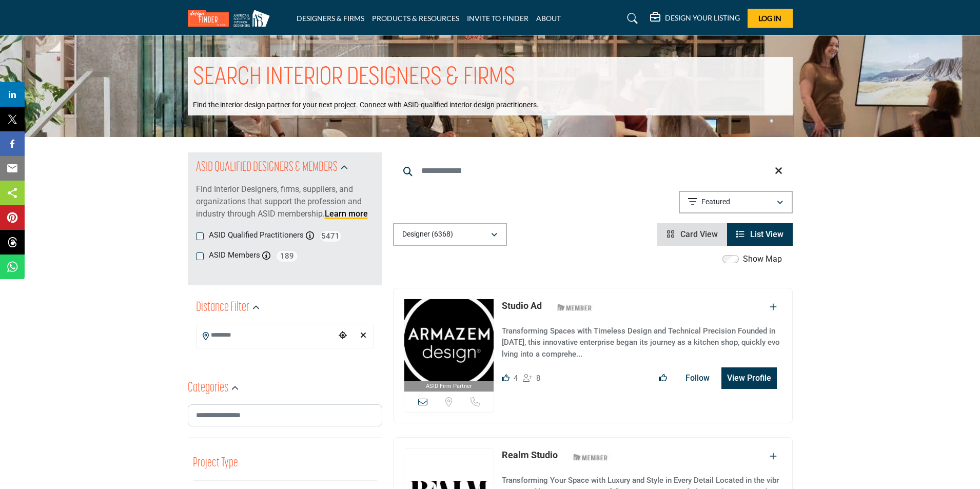 This screenshot has height=489, width=980. I want to click on p: Studio Ad, so click(522, 305).